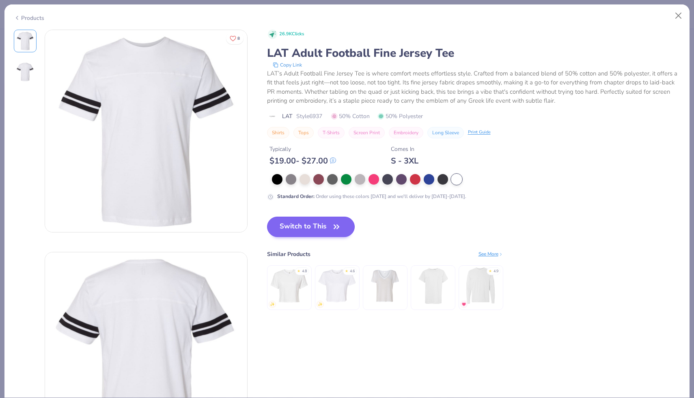  Describe the element at coordinates (278, 133) in the screenshot. I see `button: Shirts` at that location.